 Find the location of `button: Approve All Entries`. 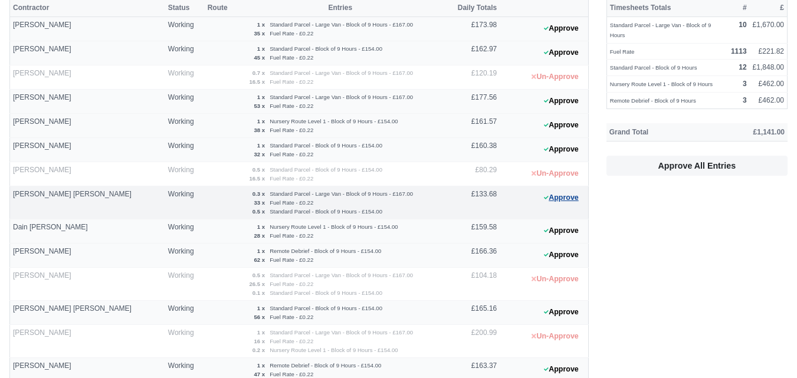

button: Approve All Entries is located at coordinates (697, 166).